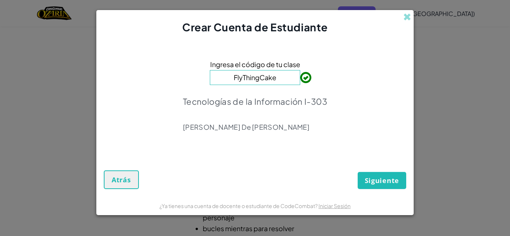 This screenshot has width=510, height=236. Describe the element at coordinates (382, 181) in the screenshot. I see `button: Siguiente` at that location.